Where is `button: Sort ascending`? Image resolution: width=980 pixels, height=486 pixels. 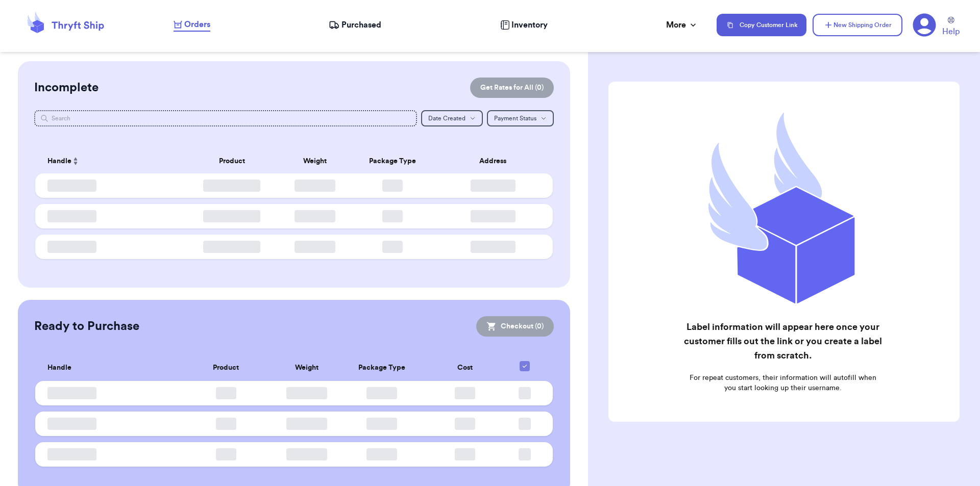 button: Sort ascending is located at coordinates (76, 161).